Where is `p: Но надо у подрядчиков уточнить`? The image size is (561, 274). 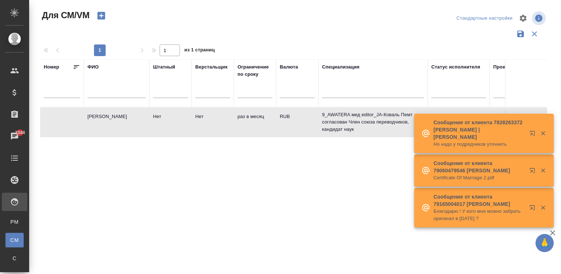
p: Но надо у подрядчиков уточнить is located at coordinates (479, 144).